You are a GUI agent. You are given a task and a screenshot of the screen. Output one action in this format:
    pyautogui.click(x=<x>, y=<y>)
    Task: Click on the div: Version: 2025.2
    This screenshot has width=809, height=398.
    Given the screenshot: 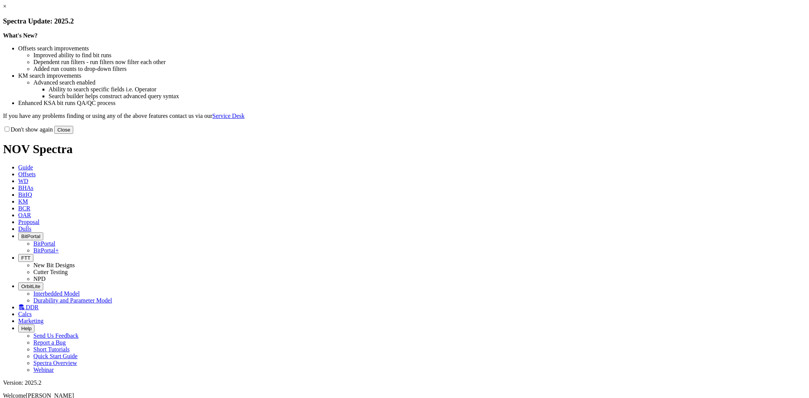 What is the action you would take?
    pyautogui.click(x=404, y=383)
    